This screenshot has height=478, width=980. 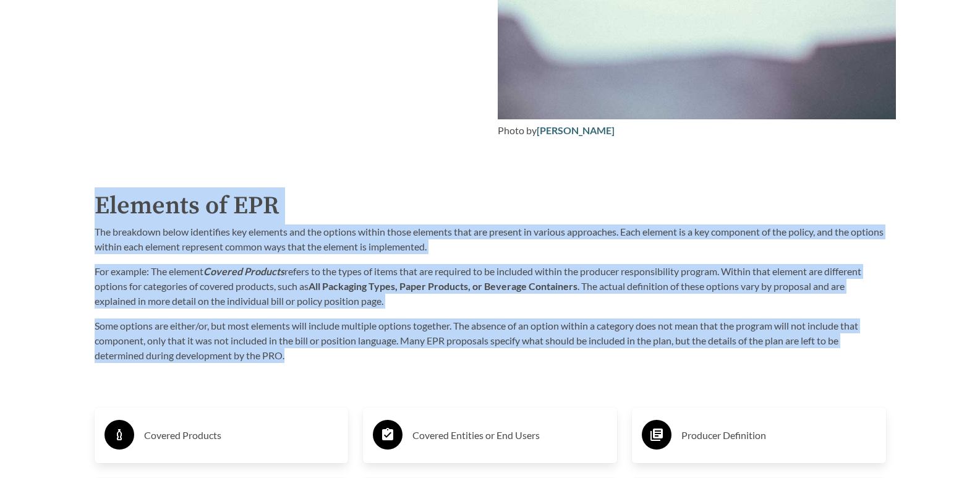 What do you see at coordinates (697, 130) in the screenshot?
I see `div: Photo by` at bounding box center [697, 130].